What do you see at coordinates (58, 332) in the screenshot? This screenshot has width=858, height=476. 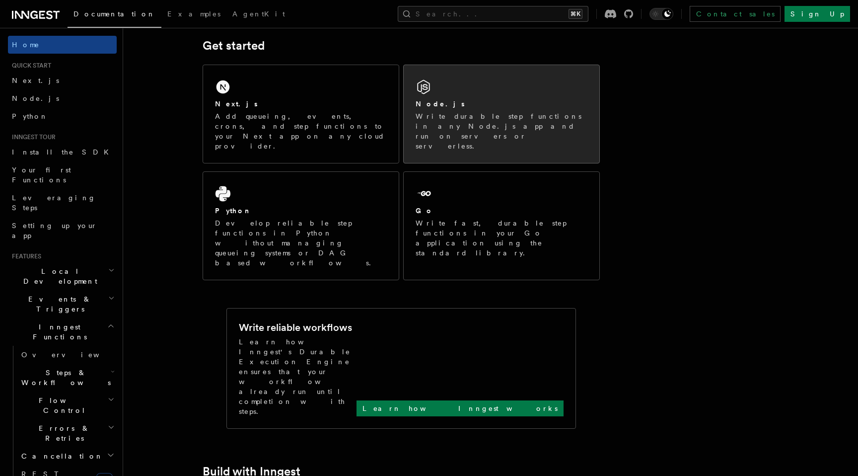 I see `span: Inngest Functions` at bounding box center [58, 332].